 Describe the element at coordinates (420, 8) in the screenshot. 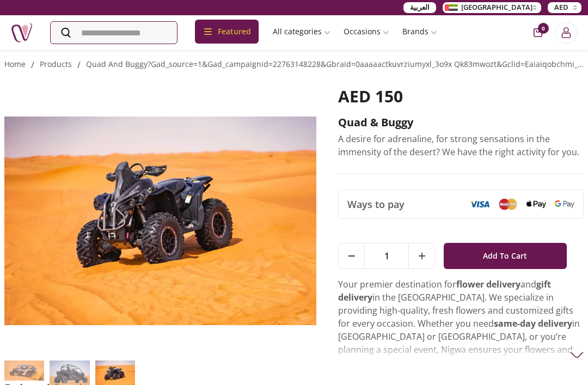

I see `span: العربية` at that location.